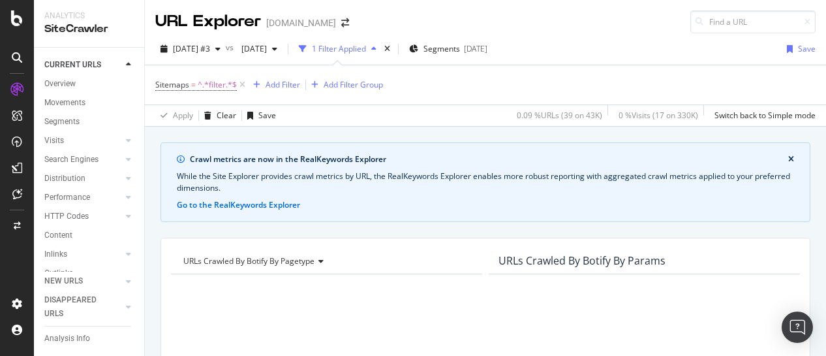 The image size is (826, 356). What do you see at coordinates (83, 178) in the screenshot?
I see `a: Distribution` at bounding box center [83, 178].